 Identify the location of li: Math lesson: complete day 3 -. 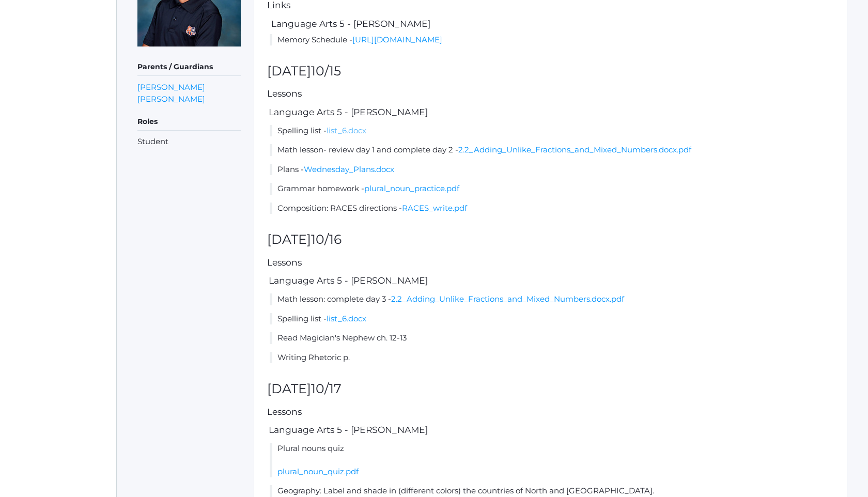
(551, 299).